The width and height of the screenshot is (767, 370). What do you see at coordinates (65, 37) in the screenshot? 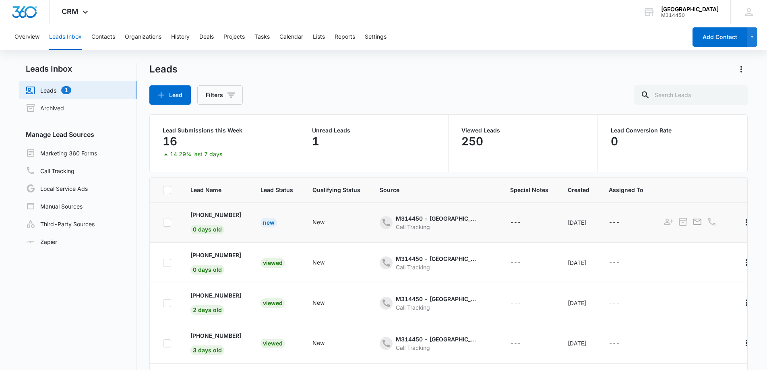
I see `button: Leads Inbox` at bounding box center [65, 37].